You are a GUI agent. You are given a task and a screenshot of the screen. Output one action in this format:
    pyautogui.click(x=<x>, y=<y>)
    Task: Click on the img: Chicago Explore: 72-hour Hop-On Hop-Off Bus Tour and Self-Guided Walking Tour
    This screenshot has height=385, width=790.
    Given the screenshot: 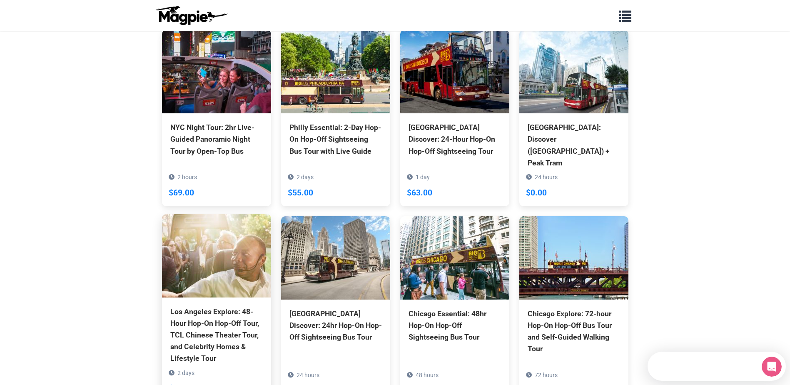 What is the action you would take?
    pyautogui.click(x=574, y=258)
    